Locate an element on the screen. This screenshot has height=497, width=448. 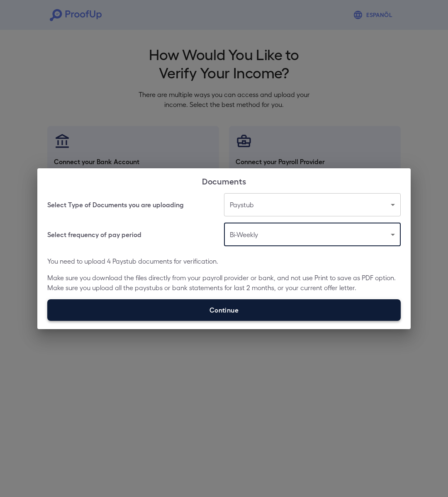
p: Make sure you download the files directly from your payroll provider or bank, and not use Print t... is located at coordinates (224, 283).